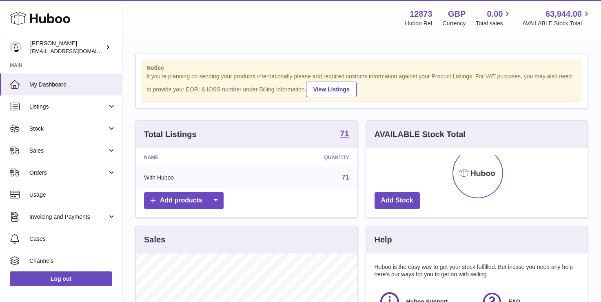 The image size is (601, 302). What do you see at coordinates (155, 239) in the screenshot?
I see `h3: Sales` at bounding box center [155, 239].